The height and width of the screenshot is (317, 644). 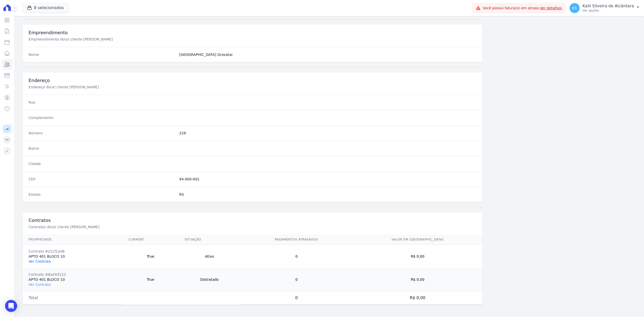 What do you see at coordinates (72, 251) in the screenshot?
I see `div: Contrato #22cf2ad8` at bounding box center [72, 251].